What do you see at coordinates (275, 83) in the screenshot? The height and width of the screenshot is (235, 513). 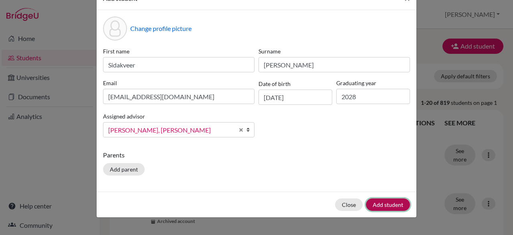 I see `label: Date of birth` at bounding box center [275, 83].